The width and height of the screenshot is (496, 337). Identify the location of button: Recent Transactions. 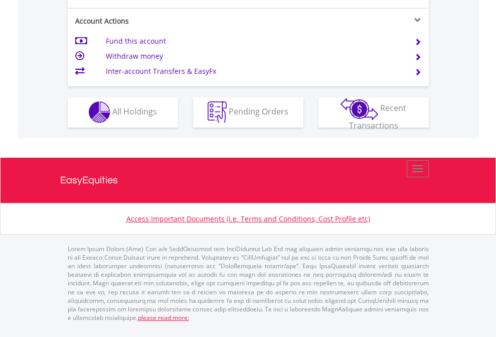
(374, 112).